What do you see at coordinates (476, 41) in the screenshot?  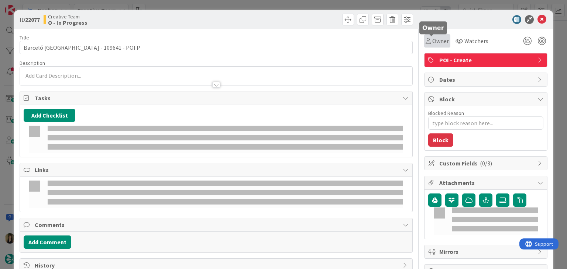 I see `span: Watchers` at bounding box center [476, 41].